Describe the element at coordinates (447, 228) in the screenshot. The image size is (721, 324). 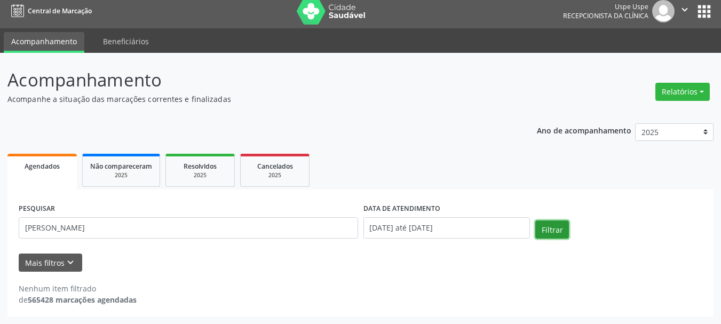
I see `input: Selecione um intervalo` at that location.